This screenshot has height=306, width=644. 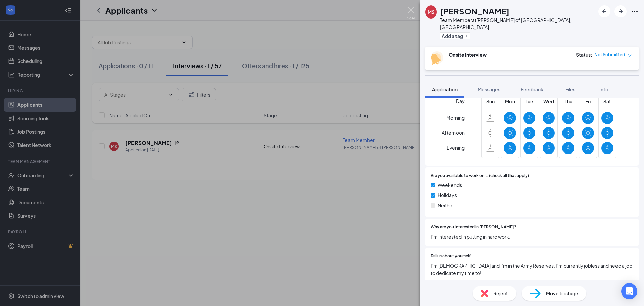 What do you see at coordinates (604, 12) in the screenshot?
I see `svg: ArrowLeftNew` at bounding box center [604, 12].